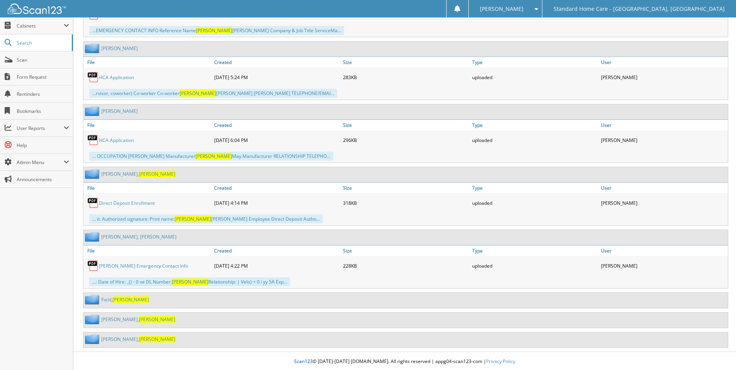  I want to click on span: Form Request, so click(43, 77).